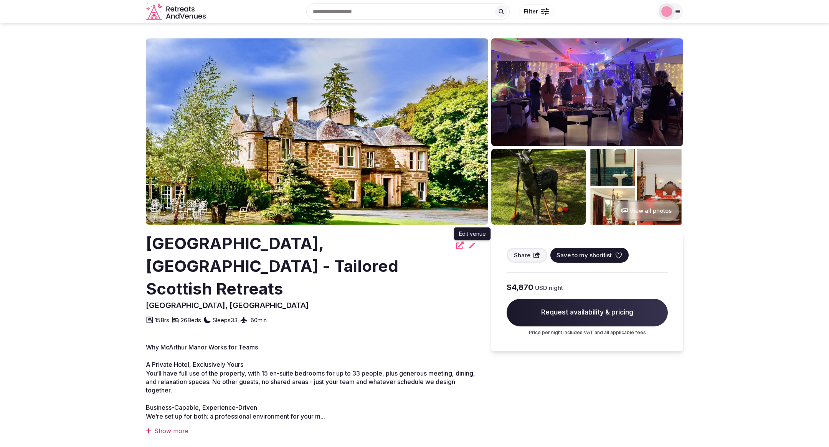  What do you see at coordinates (310, 381) in the screenshot?
I see `span: You’ll have full use of the property, with 15 en-suite bedrooms for up to 33 people, plus generou...` at bounding box center [310, 381].